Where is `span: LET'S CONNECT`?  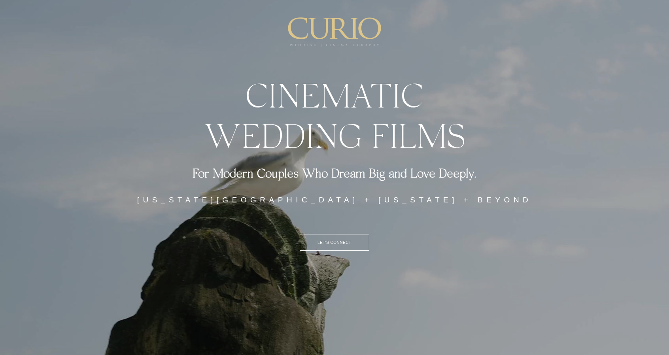 span: LET'S CONNECT is located at coordinates (335, 242).